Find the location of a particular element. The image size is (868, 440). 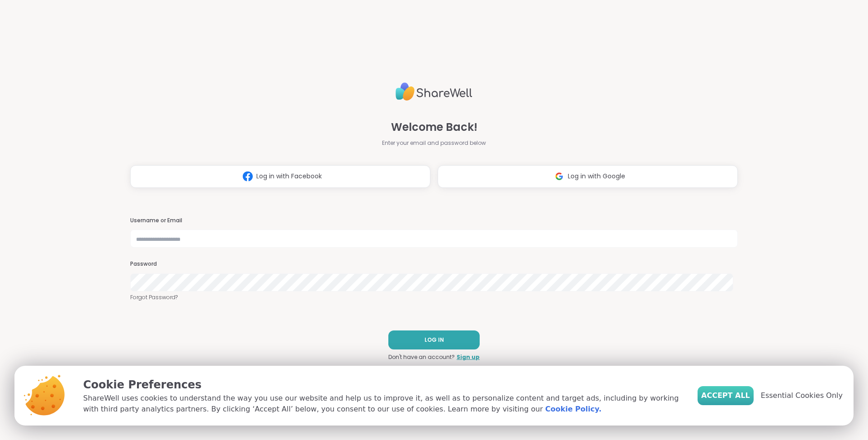

h3: Username or Email is located at coordinates (434, 221).